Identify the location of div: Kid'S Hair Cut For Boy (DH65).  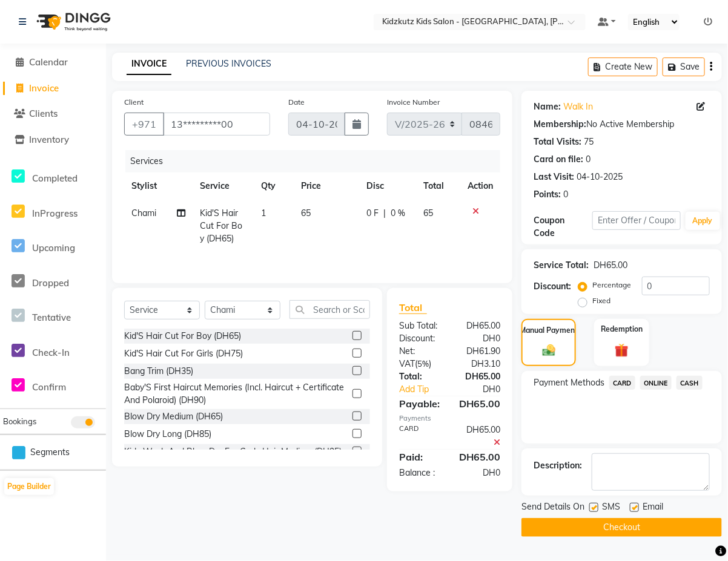
(182, 336).